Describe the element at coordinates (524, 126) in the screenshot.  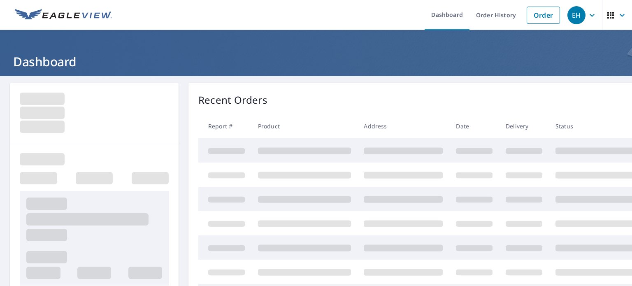
I see `th: Delivery` at that location.